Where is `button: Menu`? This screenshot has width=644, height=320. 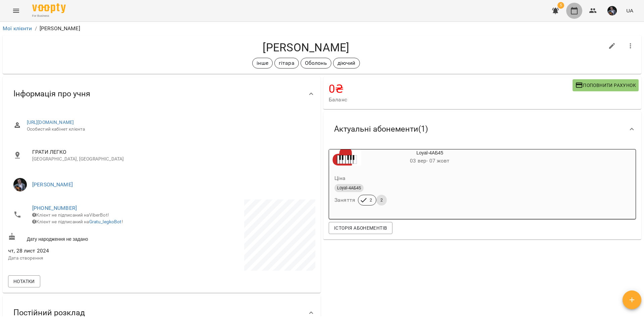 button: Menu is located at coordinates (16, 11).